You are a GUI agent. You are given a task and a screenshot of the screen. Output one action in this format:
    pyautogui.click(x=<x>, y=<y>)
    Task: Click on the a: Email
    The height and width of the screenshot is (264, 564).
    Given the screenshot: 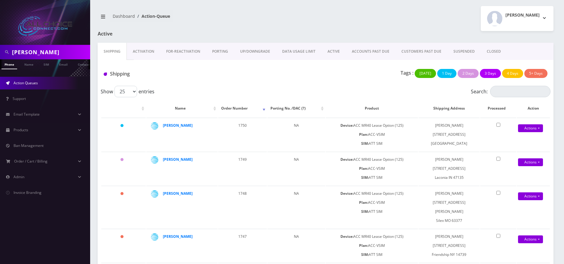 What is the action you would take?
    pyautogui.click(x=63, y=64)
    